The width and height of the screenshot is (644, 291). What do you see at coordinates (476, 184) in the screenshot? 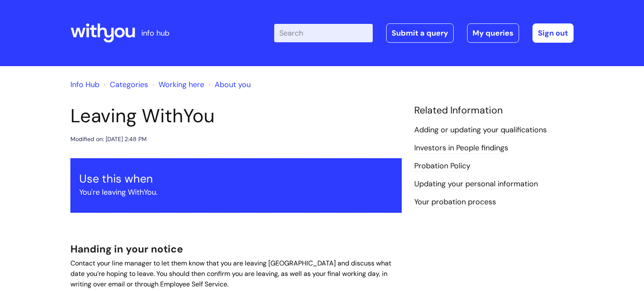
I see `a: Updating your personal information` at bounding box center [476, 184].